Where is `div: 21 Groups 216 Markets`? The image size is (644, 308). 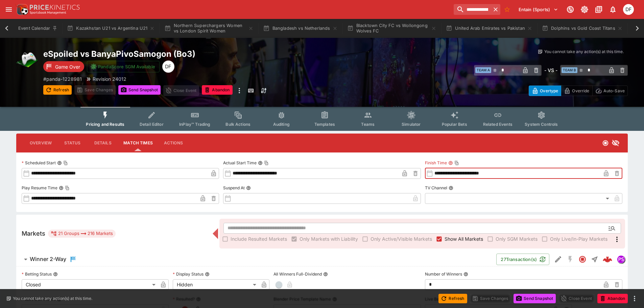
div: 21 Groups 216 Markets is located at coordinates (82, 233).